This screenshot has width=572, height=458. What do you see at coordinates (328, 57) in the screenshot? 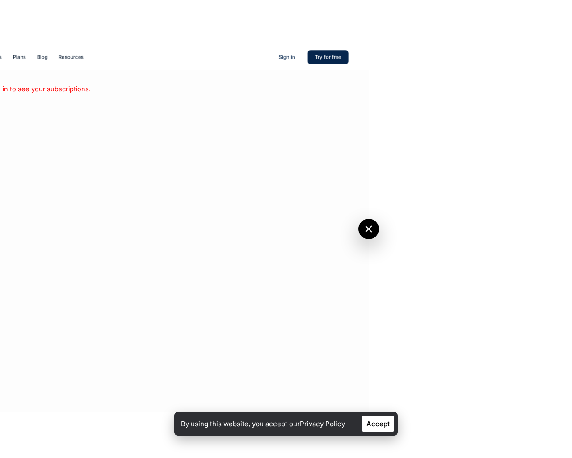
I see `span: Try for free` at bounding box center [328, 57].